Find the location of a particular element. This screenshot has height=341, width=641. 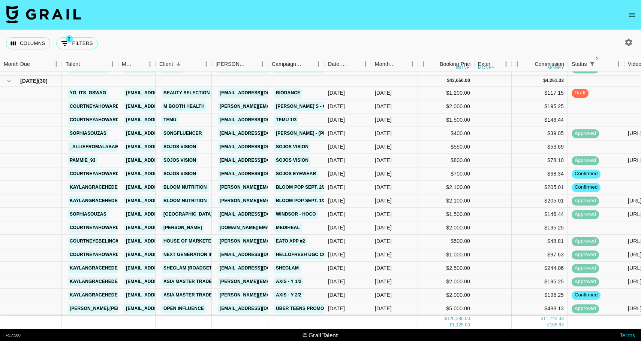

a: sophiasouzas is located at coordinates (88, 133).